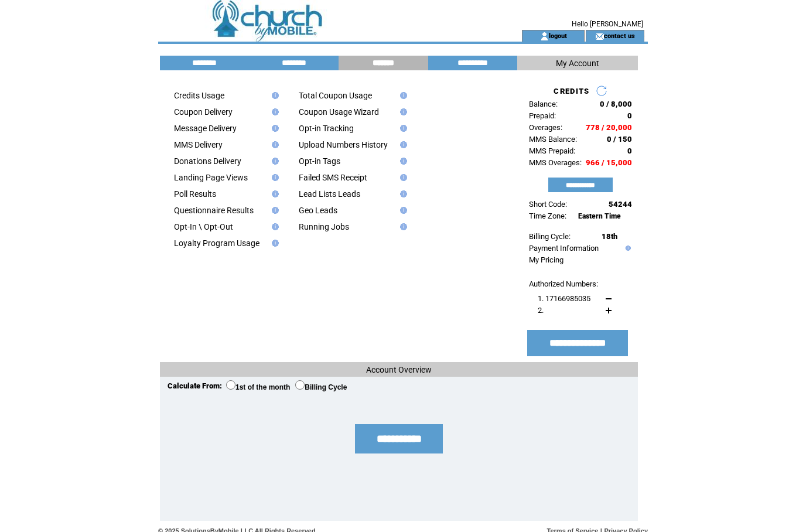  What do you see at coordinates (214, 210) in the screenshot?
I see `a: Questionnaire Results` at bounding box center [214, 210].